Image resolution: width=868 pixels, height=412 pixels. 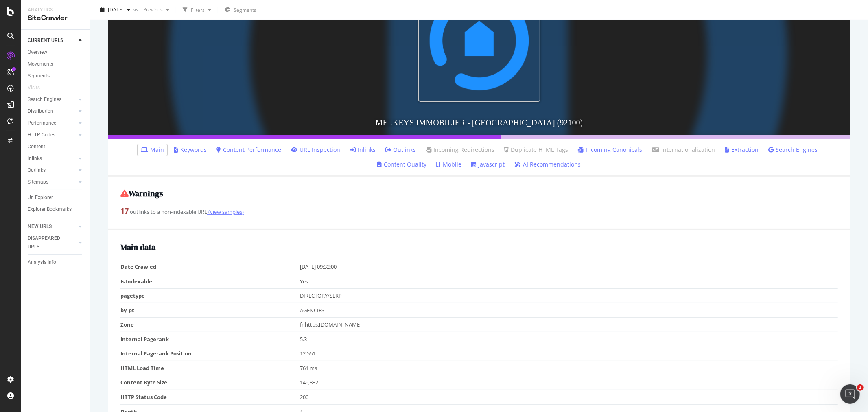 What do you see at coordinates (51, 243) in the screenshot?
I see `a: DISAPPEARED URLS` at bounding box center [51, 243].